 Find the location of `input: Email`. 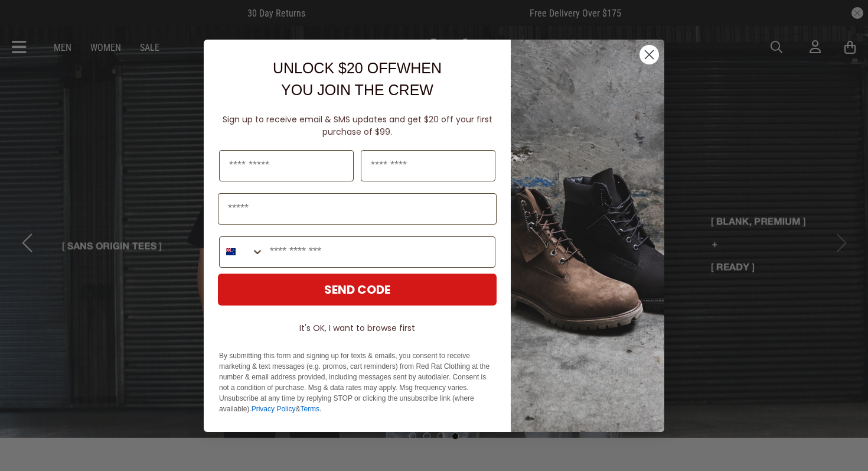

input: Email is located at coordinates (357, 208).